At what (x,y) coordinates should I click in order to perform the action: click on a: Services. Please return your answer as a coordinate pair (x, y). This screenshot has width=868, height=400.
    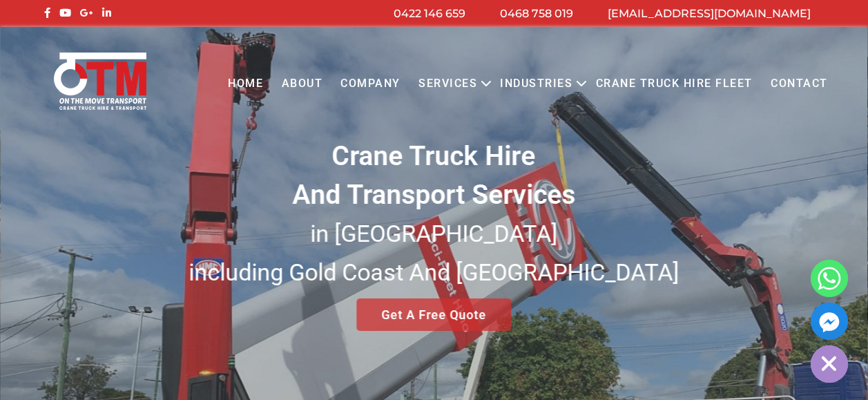
    Looking at the image, I should click on (447, 83).